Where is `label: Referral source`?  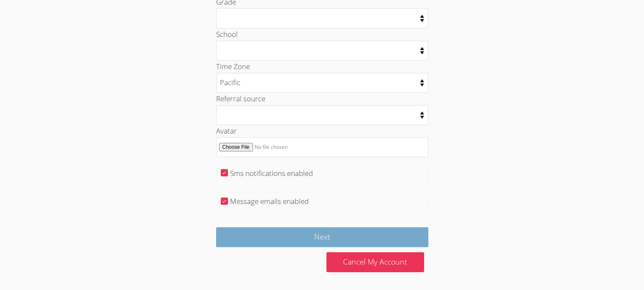 label: Referral source is located at coordinates (241, 98).